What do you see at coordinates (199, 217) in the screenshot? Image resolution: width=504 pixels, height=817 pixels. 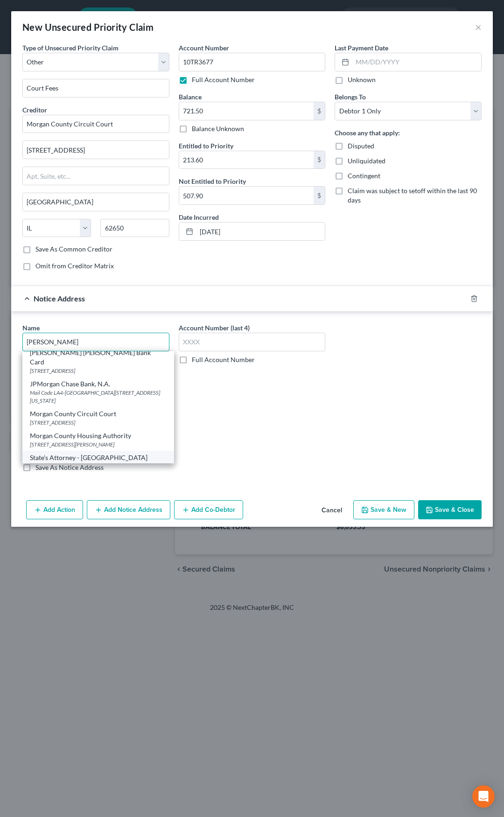 I see `label: Date Incurred` at bounding box center [199, 217].